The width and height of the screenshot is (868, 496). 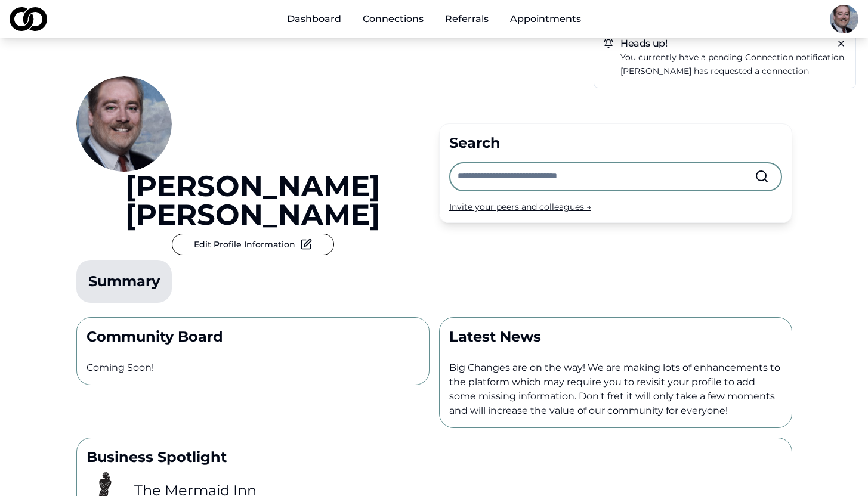 I want to click on span: connection, so click(x=769, y=57).